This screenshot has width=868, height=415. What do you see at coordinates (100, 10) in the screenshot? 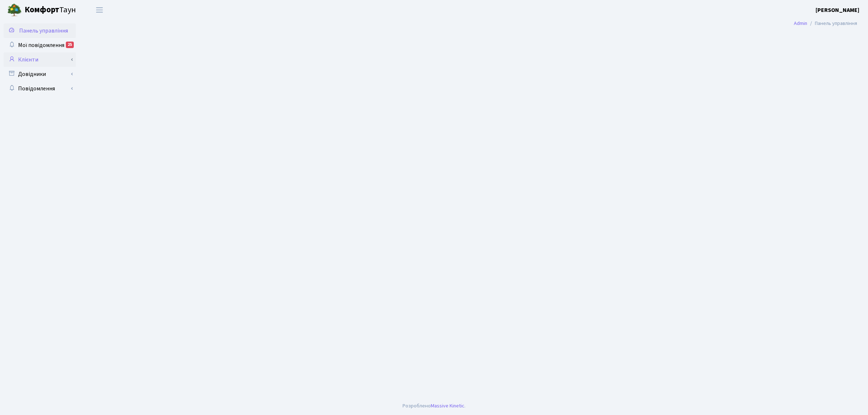
I see `button: Переключити навігацію` at bounding box center [100, 10].